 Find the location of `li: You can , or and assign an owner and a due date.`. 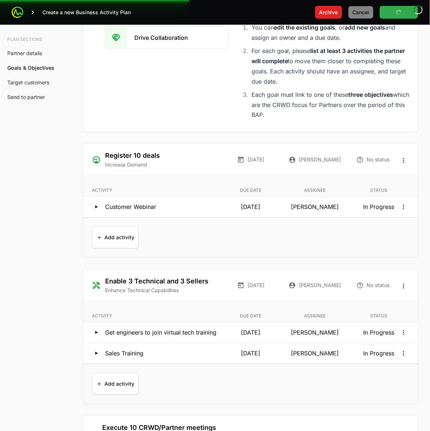

li: You can , or and assign an owner and a due date. is located at coordinates (329, 32).